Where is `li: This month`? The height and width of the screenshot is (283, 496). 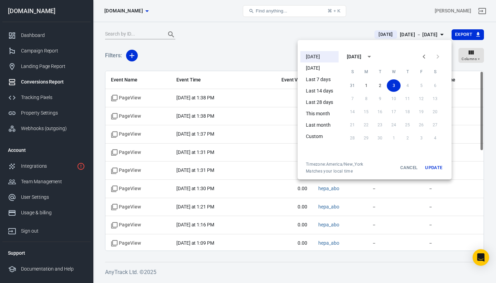 li: This month is located at coordinates (320, 113).